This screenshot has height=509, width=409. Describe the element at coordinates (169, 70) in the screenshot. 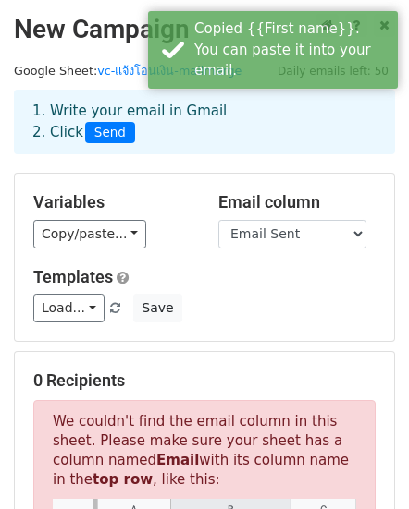

I see `a: vc-แจ้งโอนเงิน-mailmerge` at that location.